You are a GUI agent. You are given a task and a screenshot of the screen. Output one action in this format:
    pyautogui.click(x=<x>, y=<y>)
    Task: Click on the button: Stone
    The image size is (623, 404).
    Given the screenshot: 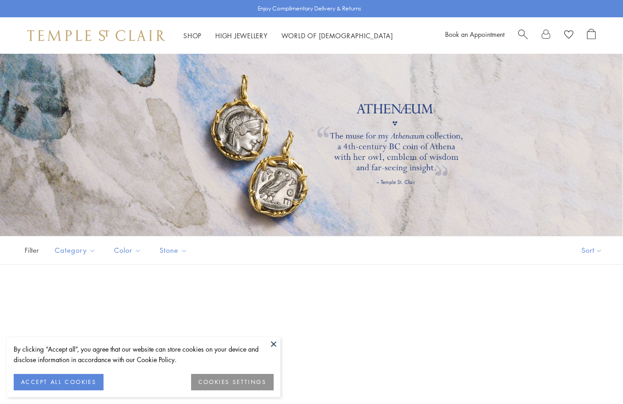 What is the action you would take?
    pyautogui.click(x=173, y=250)
    